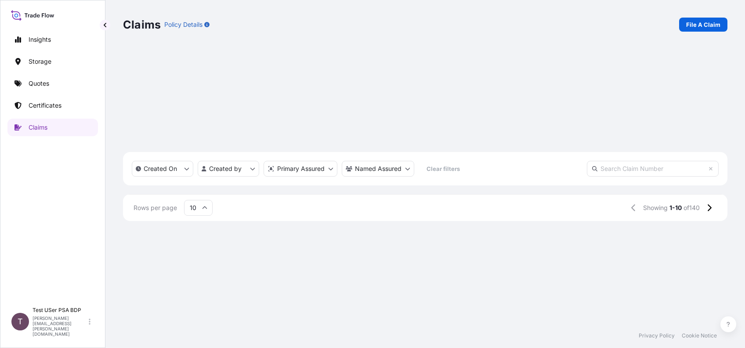  Describe the element at coordinates (40, 62) in the screenshot. I see `p: Storage` at that location.